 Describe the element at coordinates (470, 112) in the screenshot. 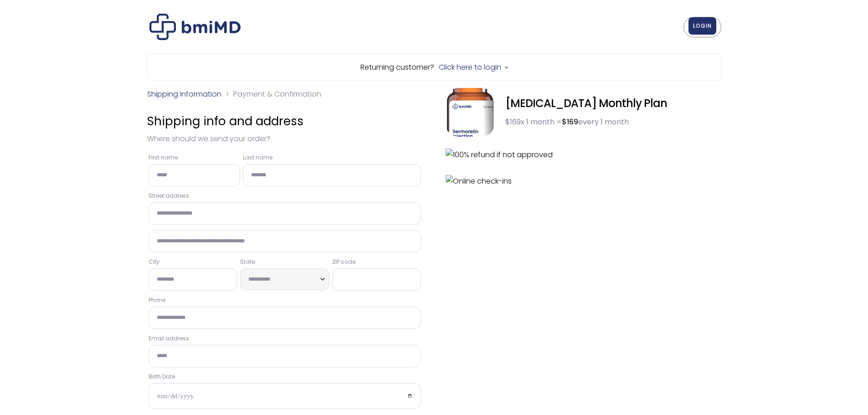

I see `img: Sermorelin Monthly Plan` at that location.